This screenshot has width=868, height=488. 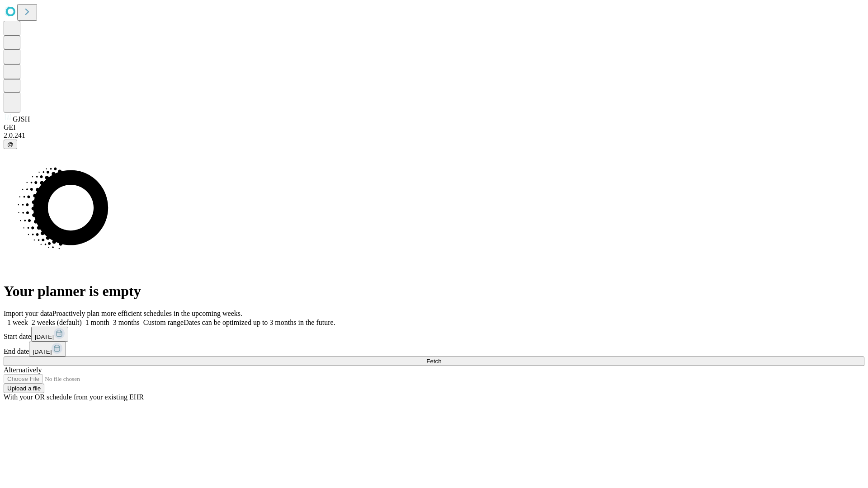 I want to click on span: Fetch, so click(x=433, y=361).